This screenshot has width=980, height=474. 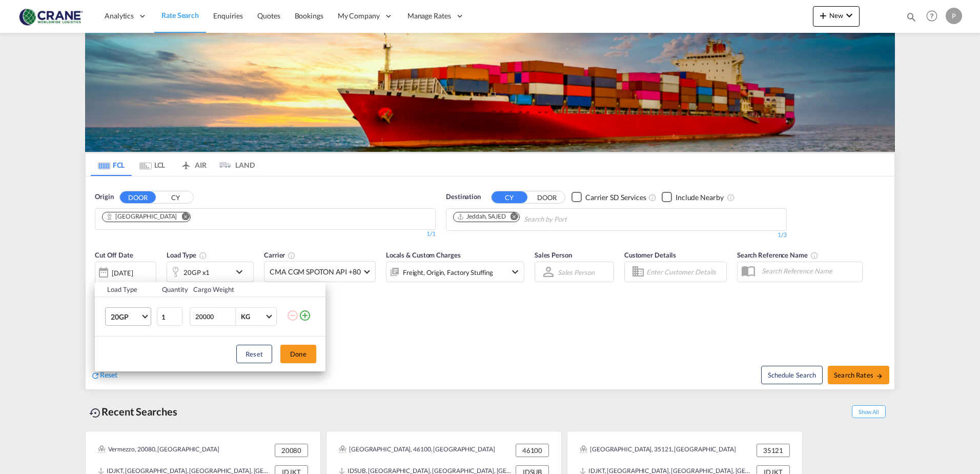 What do you see at coordinates (129, 317) in the screenshot?
I see `md-select: Choose: 20GP` at bounding box center [129, 317].